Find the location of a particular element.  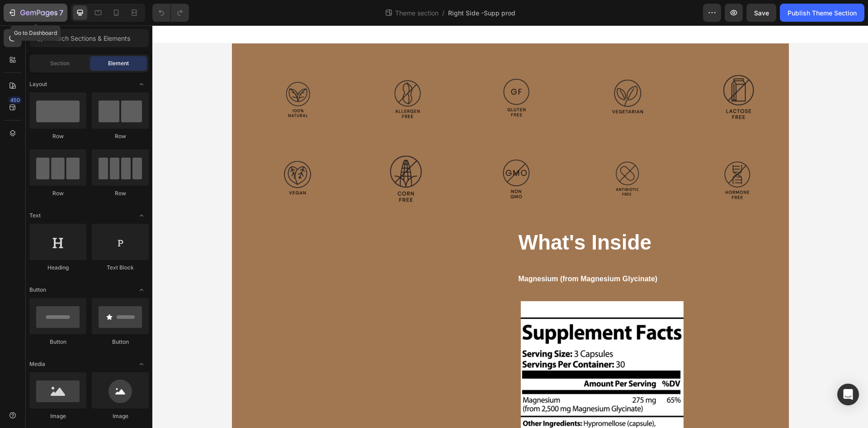

p: 7 is located at coordinates (61, 13).